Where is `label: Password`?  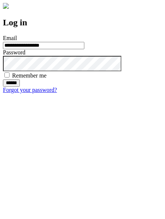
label: Password is located at coordinates (14, 52).